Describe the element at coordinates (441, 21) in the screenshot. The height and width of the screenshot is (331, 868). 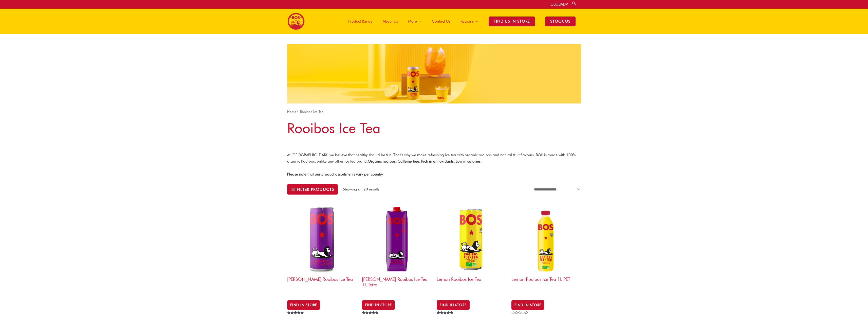
I see `span: Contact Us` at that location.